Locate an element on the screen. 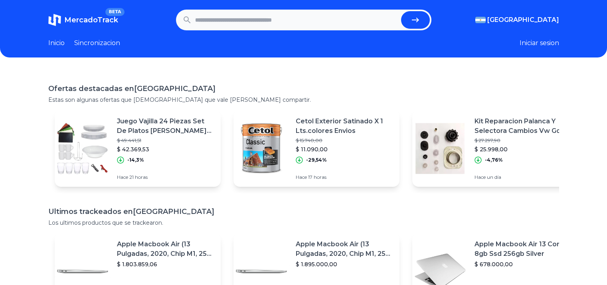 This screenshot has width=607, height=285. p: Los ultimos productos que se trackearon. is located at coordinates (303, 223).